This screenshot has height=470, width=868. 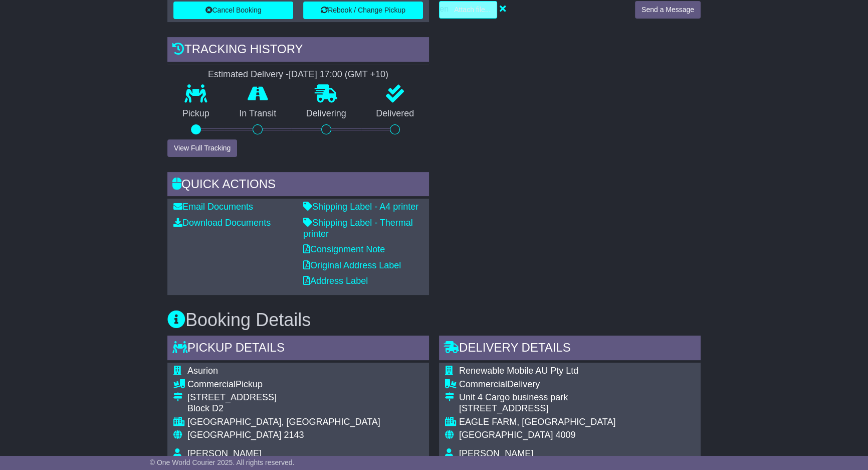 I want to click on a: Address Label, so click(x=335, y=281).